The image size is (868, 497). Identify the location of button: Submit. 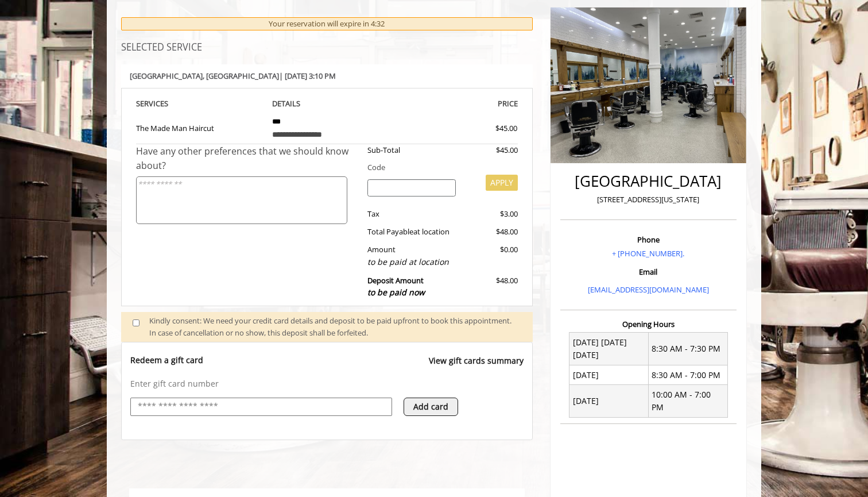
(370, 283).